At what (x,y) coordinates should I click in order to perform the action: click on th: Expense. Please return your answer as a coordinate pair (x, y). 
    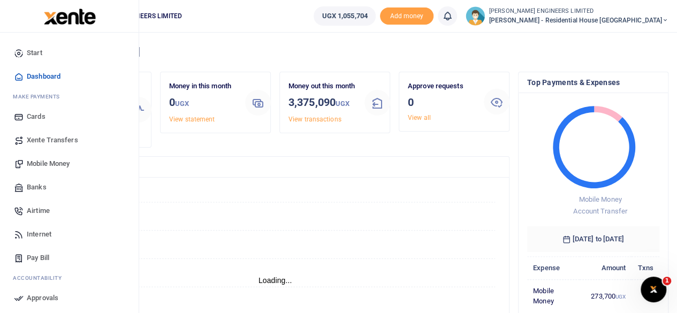
    Looking at the image, I should click on (554, 268).